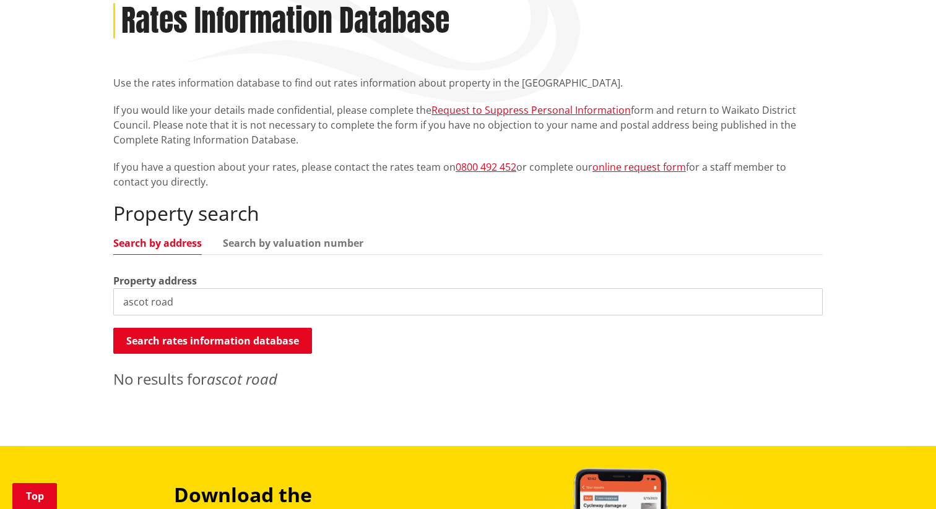  Describe the element at coordinates (468, 83) in the screenshot. I see `p: Use the rates information database to find out rates information about property in the [GEOGRAPHI...` at that location.